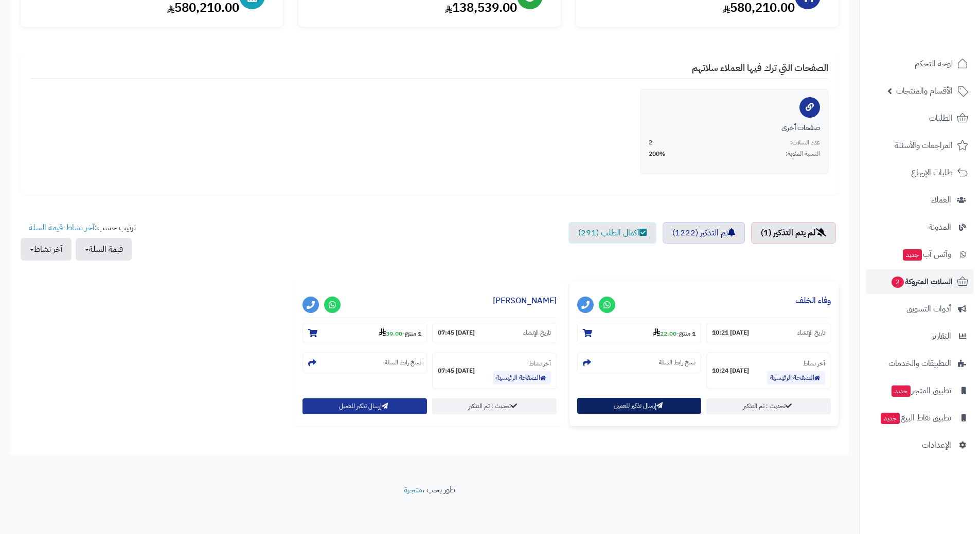 The width and height of the screenshot is (980, 534). I want to click on a: أدوات التسويق, so click(920, 309).